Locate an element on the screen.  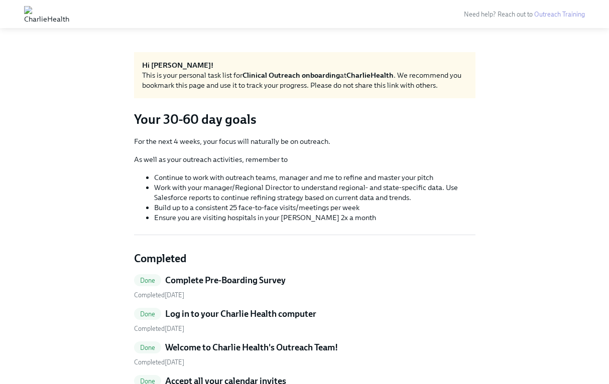
li: Continue to work with outreach teams, manager and me to refine and master your pitch is located at coordinates (315, 178).